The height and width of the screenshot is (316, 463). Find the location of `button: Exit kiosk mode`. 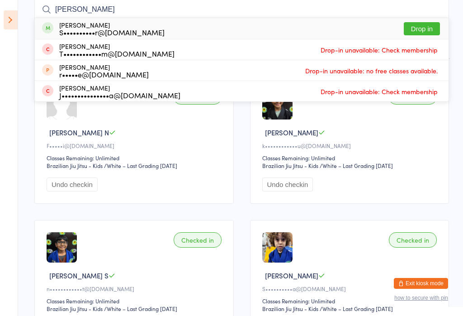

button: Exit kiosk mode is located at coordinates (421, 283).